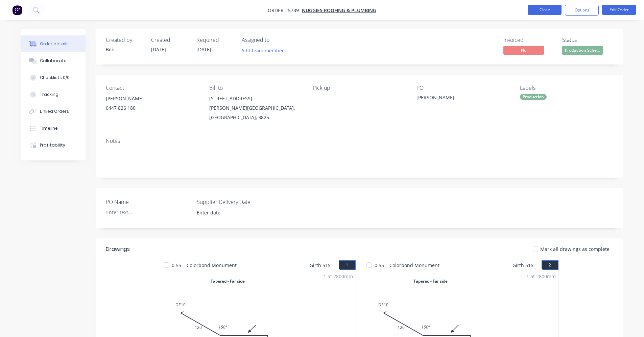 Image resolution: width=644 pixels, height=337 pixels. Describe the element at coordinates (359, 141) in the screenshot. I see `div: Notes` at that location.